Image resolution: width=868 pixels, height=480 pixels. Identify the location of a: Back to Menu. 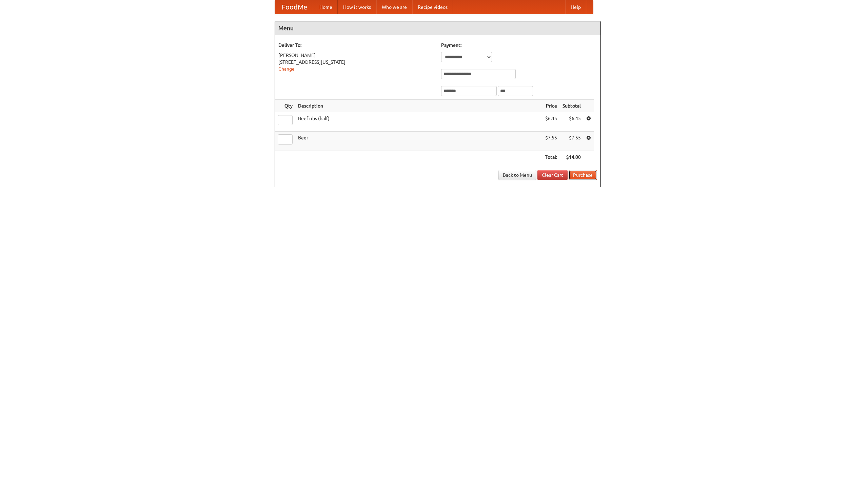
(517, 175).